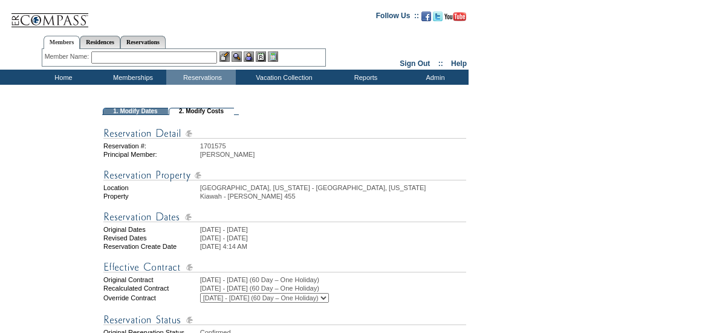 The height and width of the screenshot is (333, 708). I want to click on a: Follow us on Twitter, so click(438, 19).